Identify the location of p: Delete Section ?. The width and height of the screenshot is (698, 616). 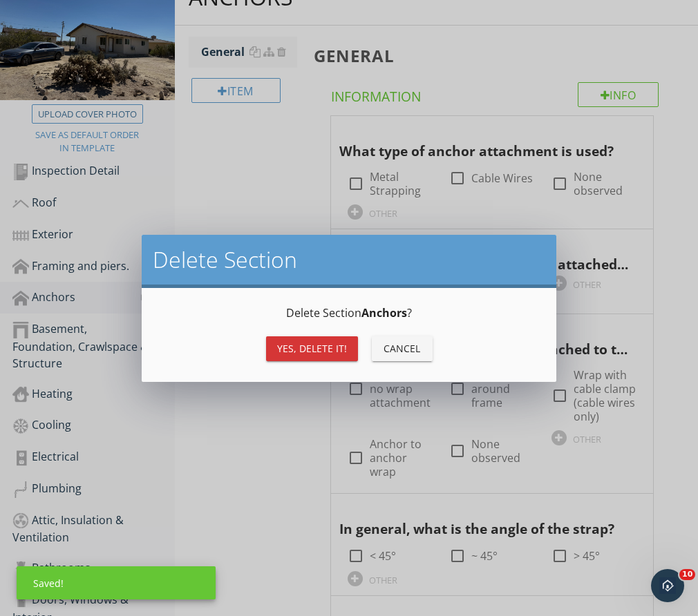
(349, 313).